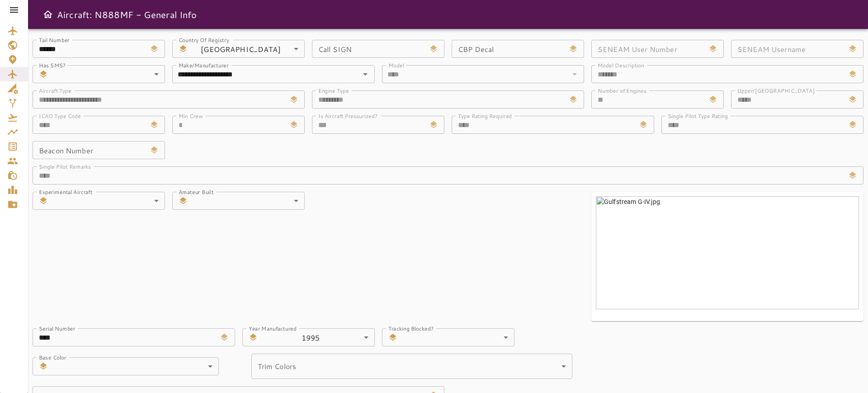 The width and height of the screenshot is (868, 393). Describe the element at coordinates (204, 65) in the screenshot. I see `label: Make/Manufacturer` at that location.